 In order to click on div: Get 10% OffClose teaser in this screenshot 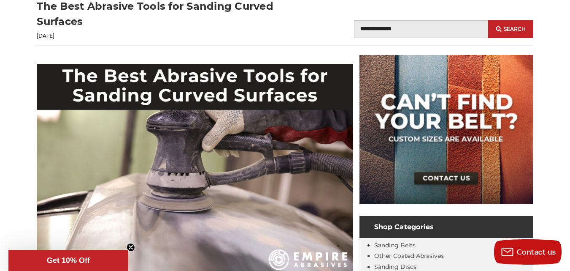, I will do `click(68, 260)`.